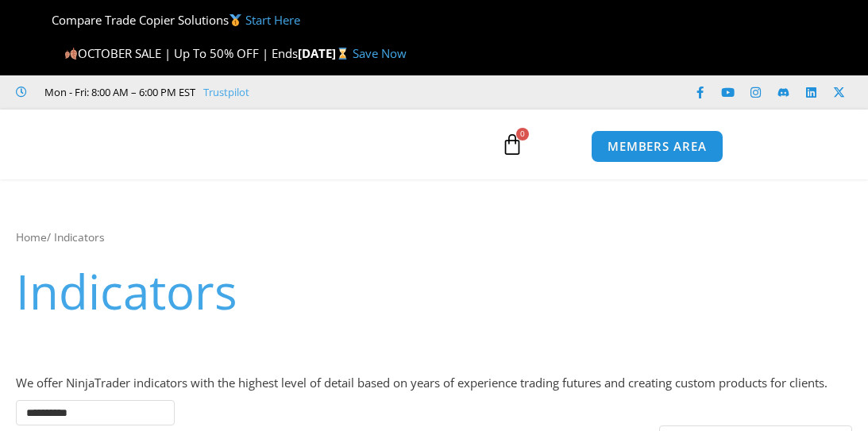 Image resolution: width=868 pixels, height=431 pixels. Describe the element at coordinates (433, 383) in the screenshot. I see `p: We offer NinjaTrader indicators with the highest level of detail based on years of experience tra...` at that location.